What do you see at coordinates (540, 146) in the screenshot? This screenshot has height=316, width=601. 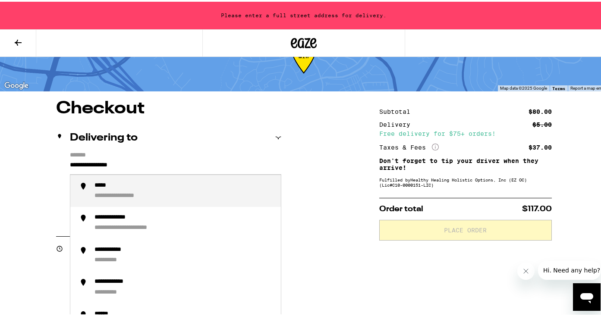 I see `div: $37.00` at bounding box center [540, 146].